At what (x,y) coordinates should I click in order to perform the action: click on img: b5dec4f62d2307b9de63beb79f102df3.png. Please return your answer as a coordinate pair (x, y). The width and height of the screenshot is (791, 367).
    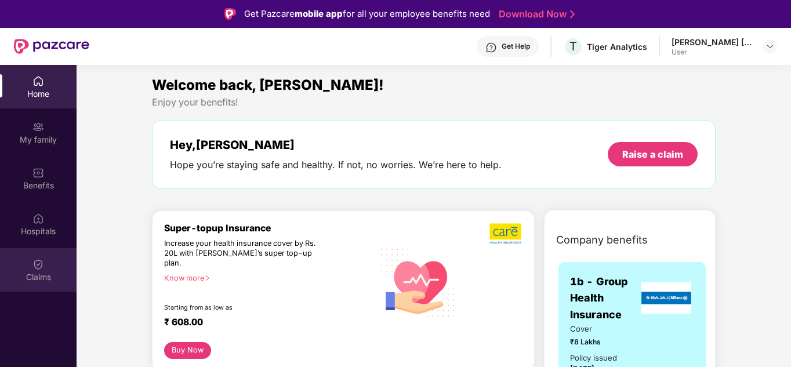
    Looking at the image, I should click on (506, 234).